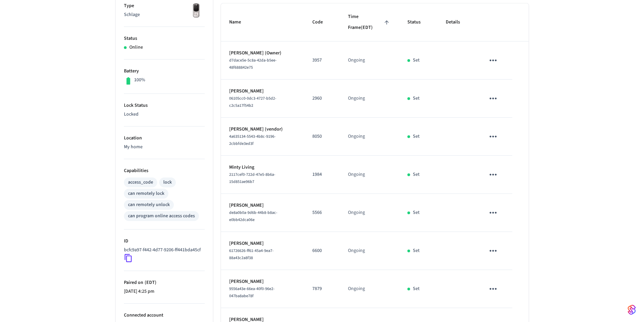  What do you see at coordinates (167, 182) in the screenshot?
I see `div: lock` at bounding box center [167, 182].